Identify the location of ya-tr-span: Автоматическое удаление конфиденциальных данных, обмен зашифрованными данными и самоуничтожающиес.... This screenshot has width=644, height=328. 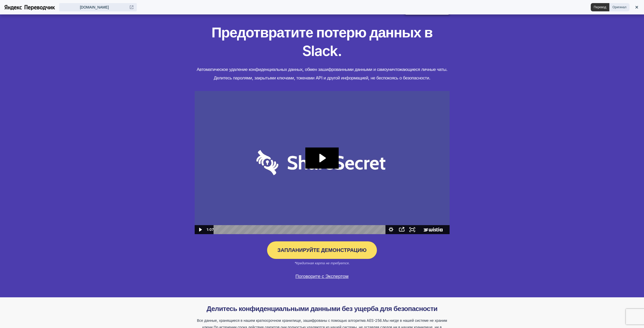
(322, 69).